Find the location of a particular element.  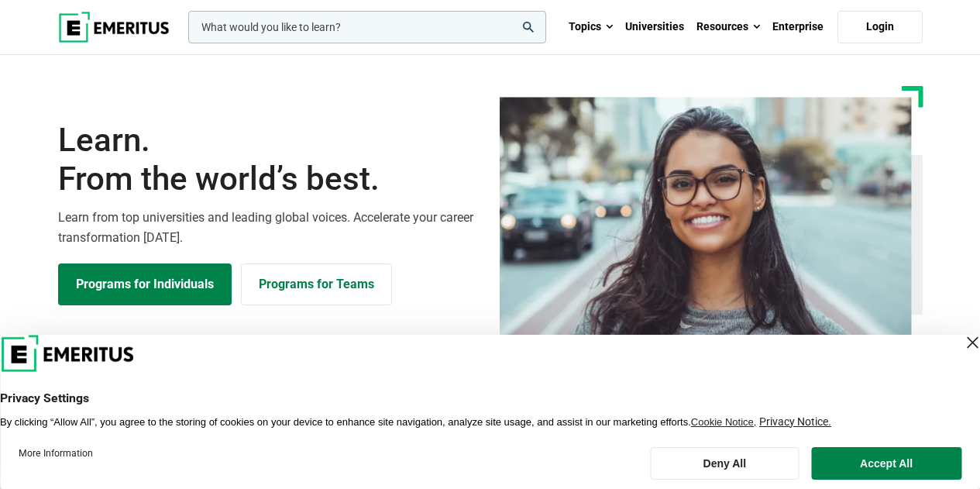

a: Explore for Business is located at coordinates (316, 285).